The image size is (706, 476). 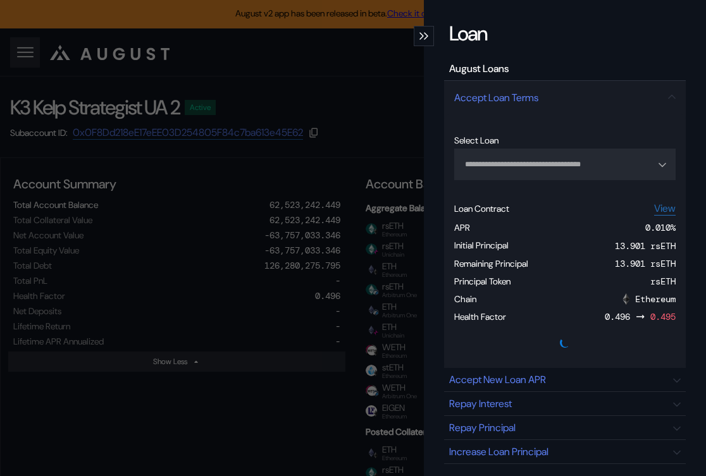 I want to click on div: Health Factor, so click(x=480, y=317).